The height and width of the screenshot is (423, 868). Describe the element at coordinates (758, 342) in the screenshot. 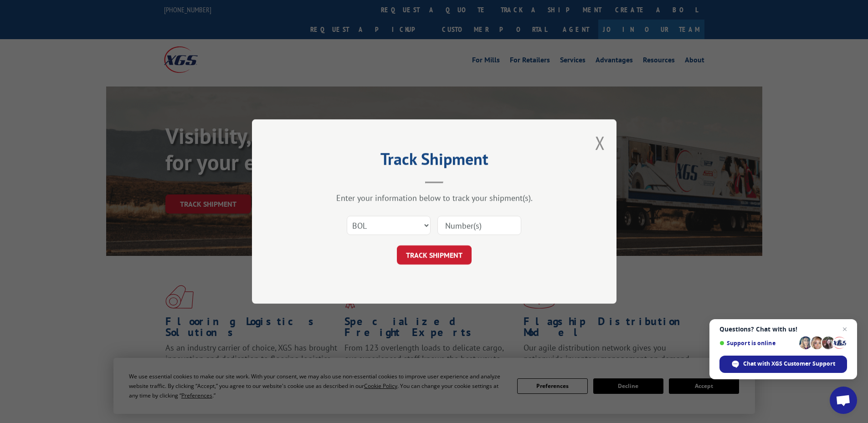

I see `span: Support is online` at that location.